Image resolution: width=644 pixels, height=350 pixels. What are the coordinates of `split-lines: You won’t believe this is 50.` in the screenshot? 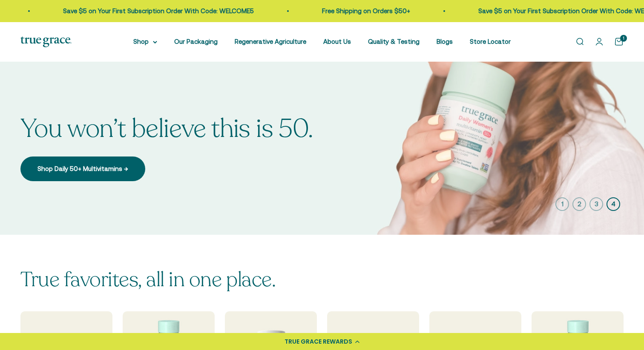 It's located at (166, 129).